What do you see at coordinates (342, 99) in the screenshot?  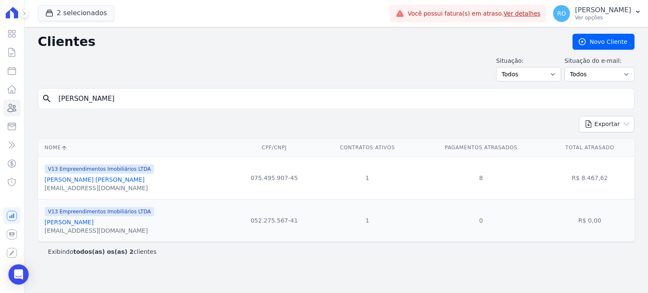 I see `input: Buscar por nome, CPF ou e-mail` at bounding box center [342, 99].